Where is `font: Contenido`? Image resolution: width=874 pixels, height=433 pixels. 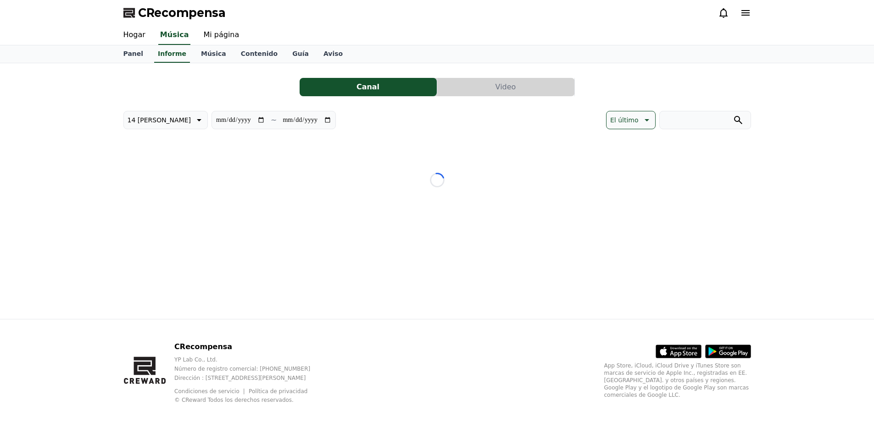 font: Contenido is located at coordinates (259, 54).